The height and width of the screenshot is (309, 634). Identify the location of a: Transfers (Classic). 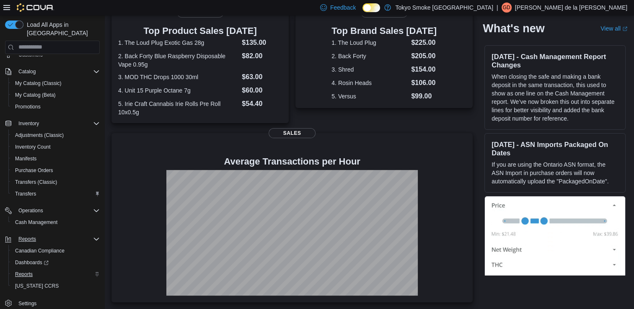
(36, 182).